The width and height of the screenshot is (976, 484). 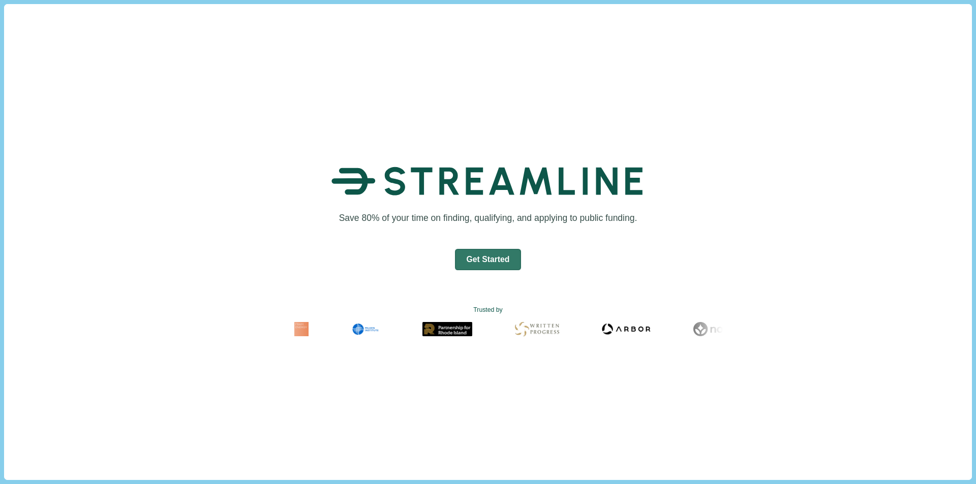 What do you see at coordinates (488, 311) in the screenshot?
I see `text: Trusted by` at bounding box center [488, 311].